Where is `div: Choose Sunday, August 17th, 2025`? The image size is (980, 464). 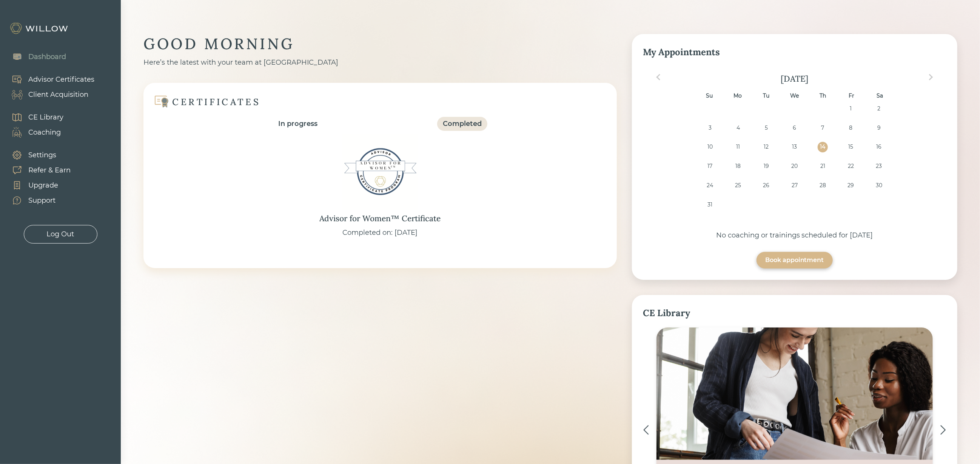 div: Choose Sunday, August 17th, 2025 is located at coordinates (710, 166).